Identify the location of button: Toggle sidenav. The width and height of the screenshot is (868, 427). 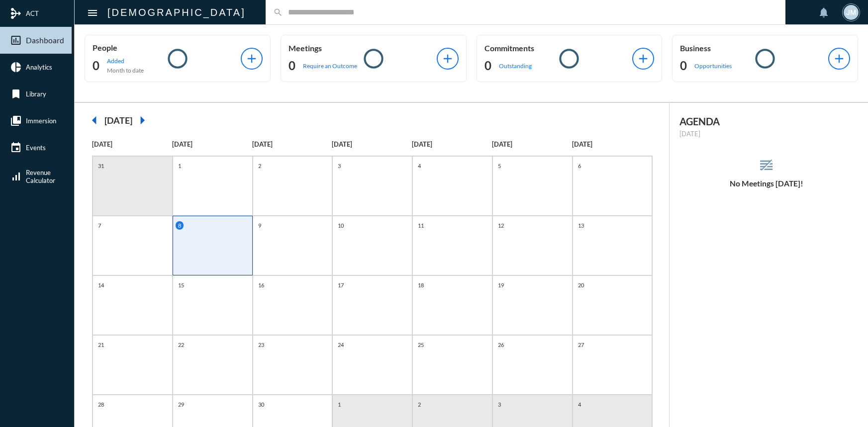
(93, 12).